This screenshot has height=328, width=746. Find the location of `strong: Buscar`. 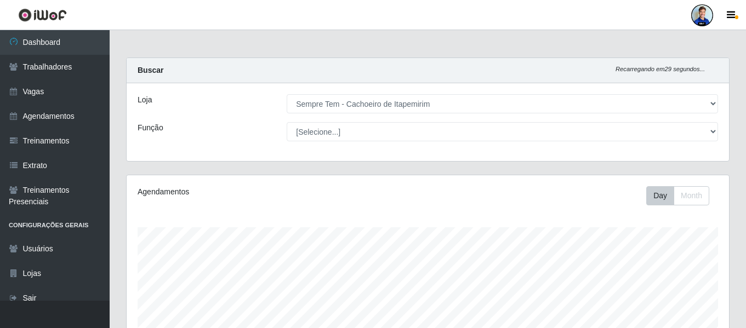

strong: Buscar is located at coordinates (150, 70).